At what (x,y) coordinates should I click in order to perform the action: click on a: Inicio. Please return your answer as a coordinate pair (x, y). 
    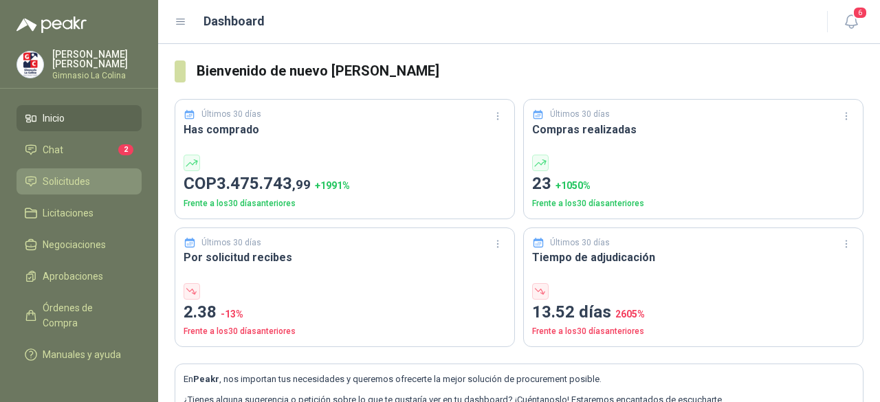
    Looking at the image, I should click on (79, 118).